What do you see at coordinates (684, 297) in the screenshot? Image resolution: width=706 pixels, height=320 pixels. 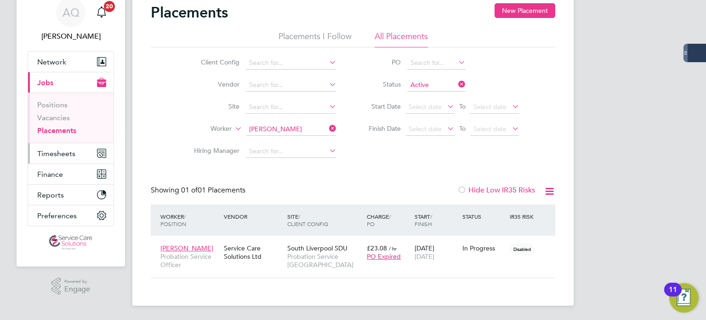 I see `button: Open Resource Center, 11 new notifications` at bounding box center [684, 297].